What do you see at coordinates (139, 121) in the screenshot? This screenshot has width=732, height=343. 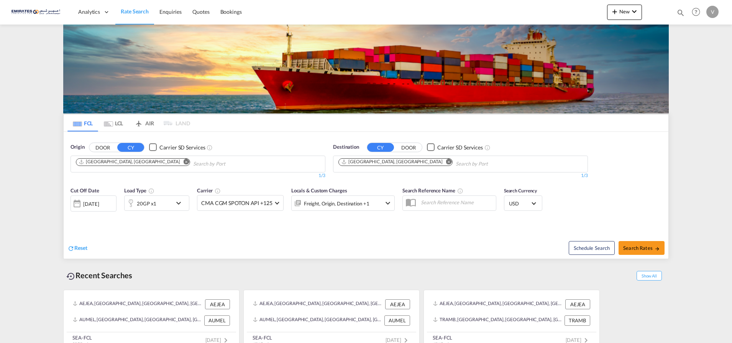 I see `md-icon: icon-airplane` at bounding box center [139, 121].